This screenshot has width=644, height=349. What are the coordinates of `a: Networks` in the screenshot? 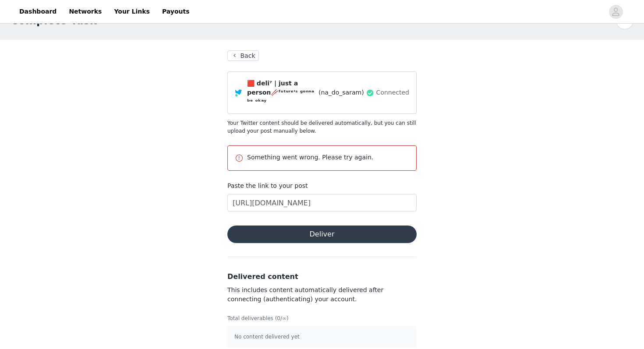 It's located at (85, 11).